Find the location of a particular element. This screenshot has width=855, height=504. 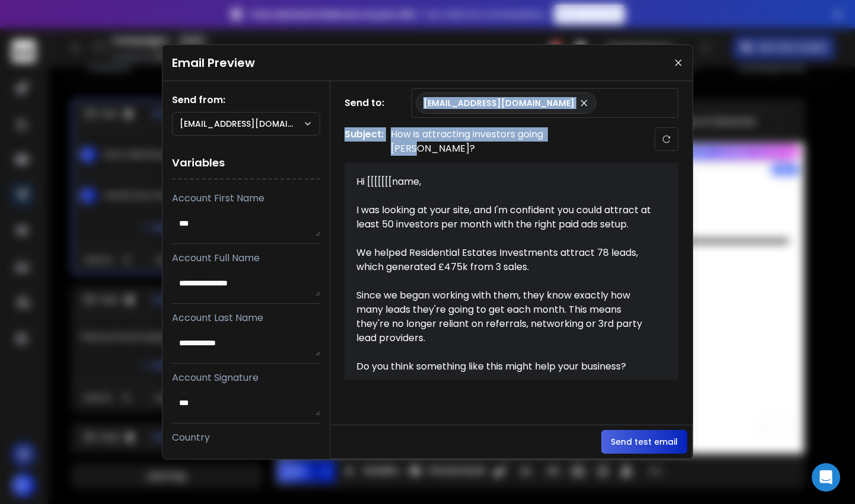

div: Do you think something like this might help your business? is located at coordinates (504, 367).